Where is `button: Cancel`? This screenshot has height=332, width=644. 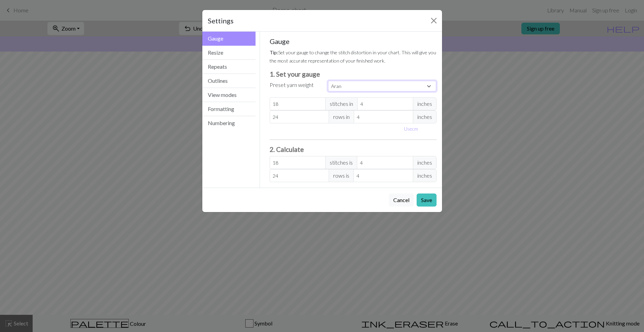
button: Cancel is located at coordinates (401, 200).